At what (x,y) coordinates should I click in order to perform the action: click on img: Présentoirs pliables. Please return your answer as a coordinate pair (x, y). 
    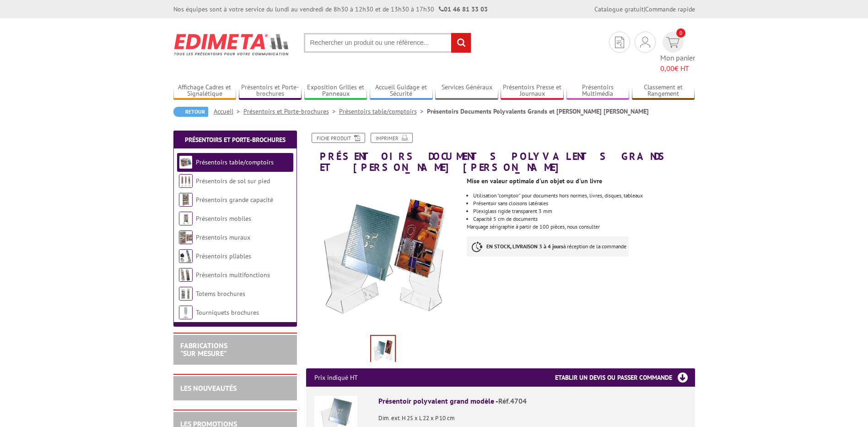
    Looking at the image, I should click on (185, 256).